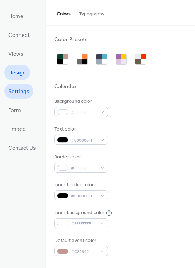 The height and width of the screenshot is (268, 195). I want to click on a: Contact Us, so click(22, 147).